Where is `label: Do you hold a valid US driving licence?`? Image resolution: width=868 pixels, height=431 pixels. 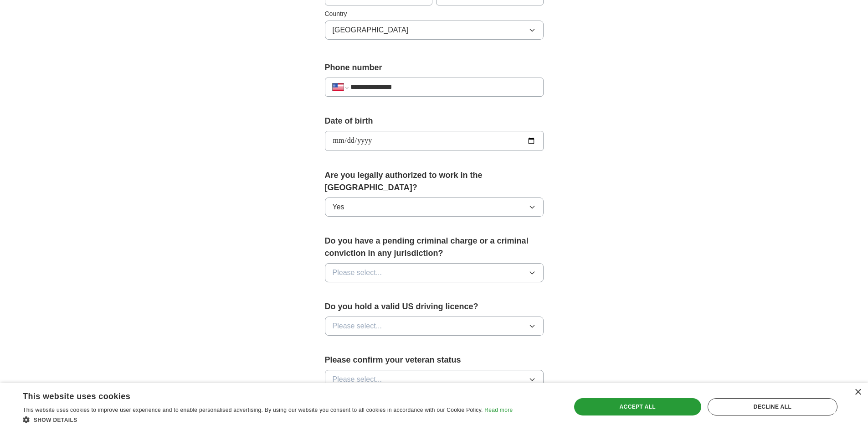
label: Do you hold a valid US driving licence? is located at coordinates (434, 306).